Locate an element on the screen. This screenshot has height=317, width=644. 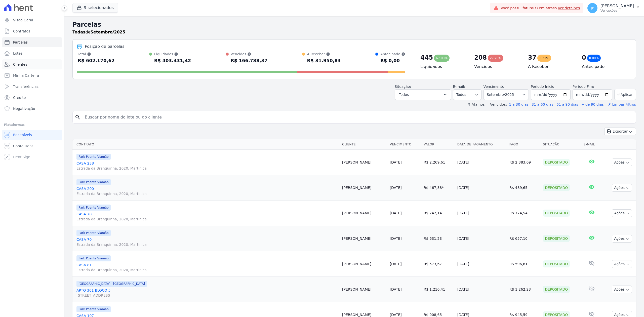
a: 31 a 60 dias is located at coordinates (543, 104).